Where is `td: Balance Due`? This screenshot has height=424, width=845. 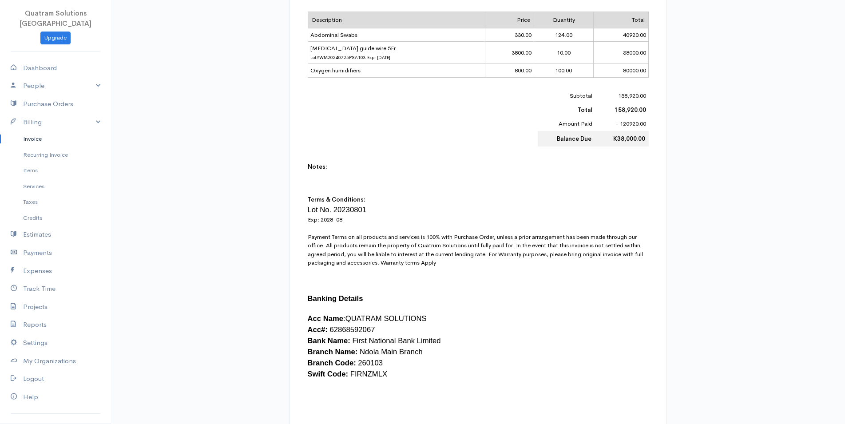 td: Balance Due is located at coordinates (566, 139).